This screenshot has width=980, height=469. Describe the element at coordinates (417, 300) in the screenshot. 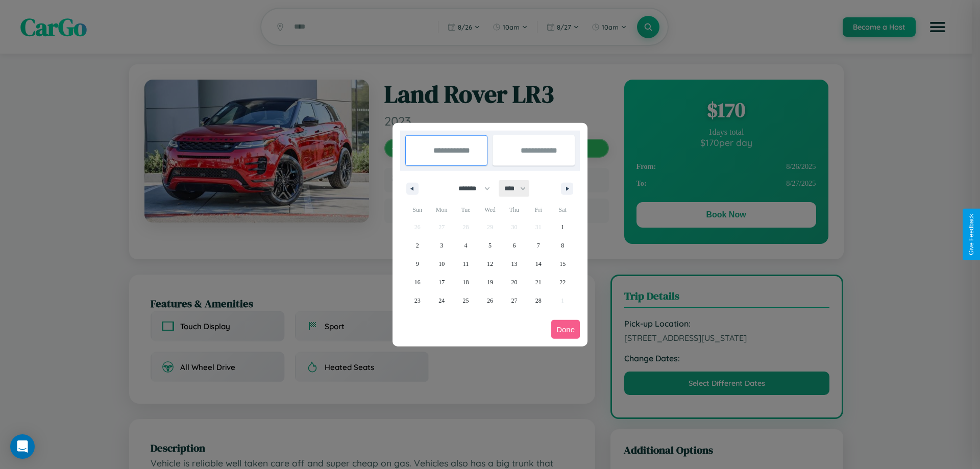

I see `span: 23` at that location.